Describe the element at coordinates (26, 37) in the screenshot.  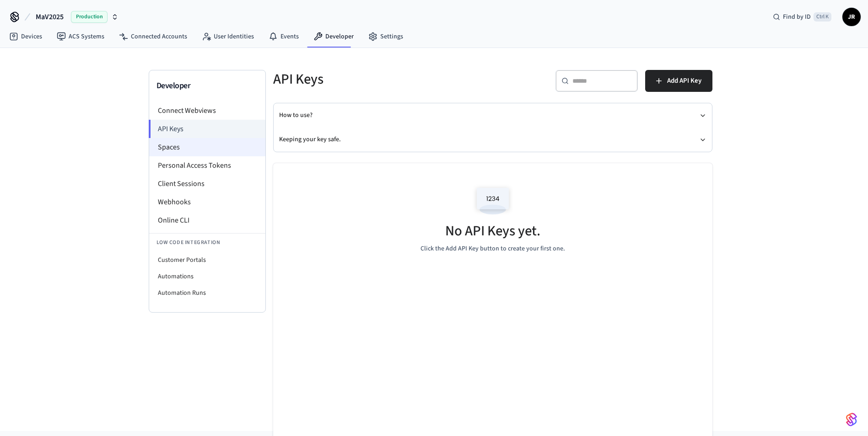
I see `a: Devices` at that location.